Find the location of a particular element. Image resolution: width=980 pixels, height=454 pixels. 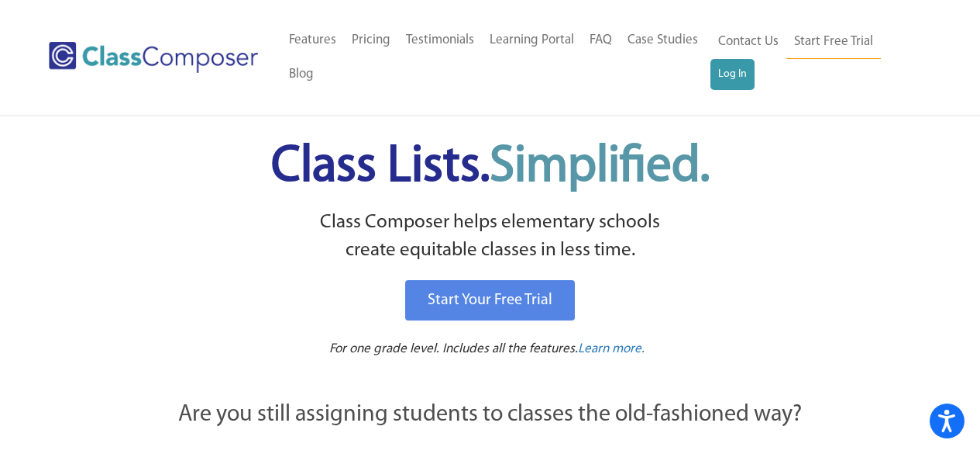

a: Pricing is located at coordinates (371, 41).